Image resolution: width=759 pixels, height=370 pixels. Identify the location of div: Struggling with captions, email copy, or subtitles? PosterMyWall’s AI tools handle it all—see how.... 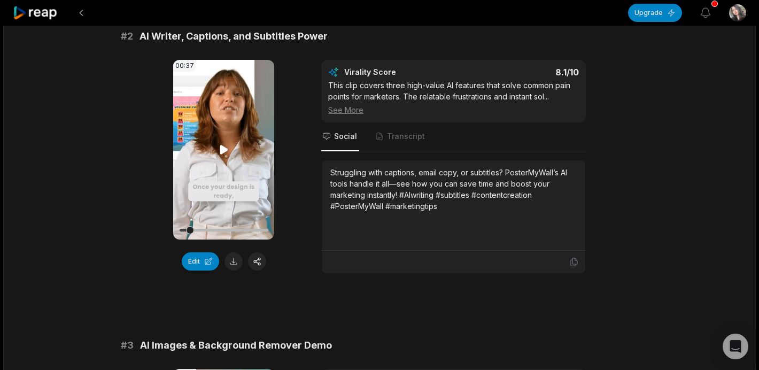
(453, 189).